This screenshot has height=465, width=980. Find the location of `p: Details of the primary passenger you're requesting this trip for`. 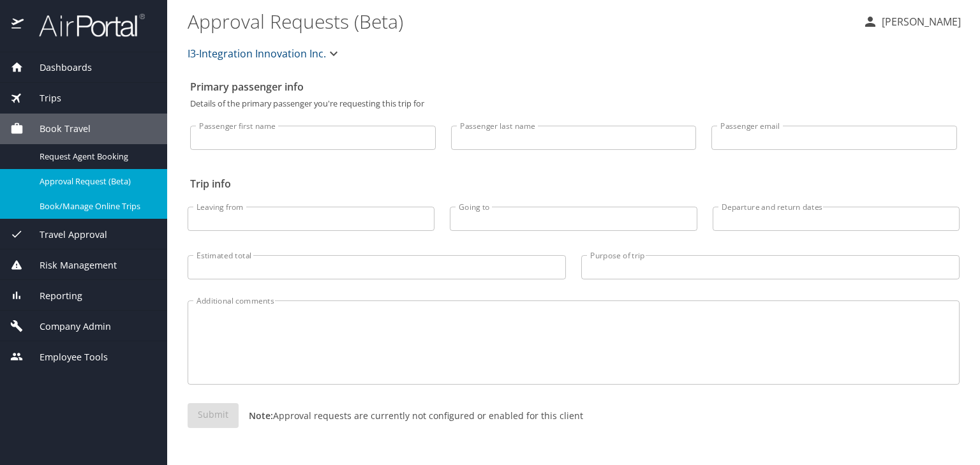

p: Details of the primary passenger you're requesting this trip for is located at coordinates (573, 104).